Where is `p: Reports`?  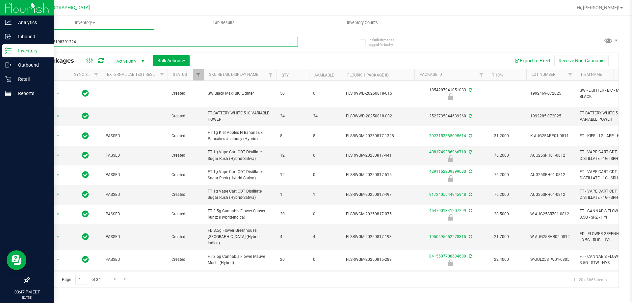
p: Reports is located at coordinates (31, 93).